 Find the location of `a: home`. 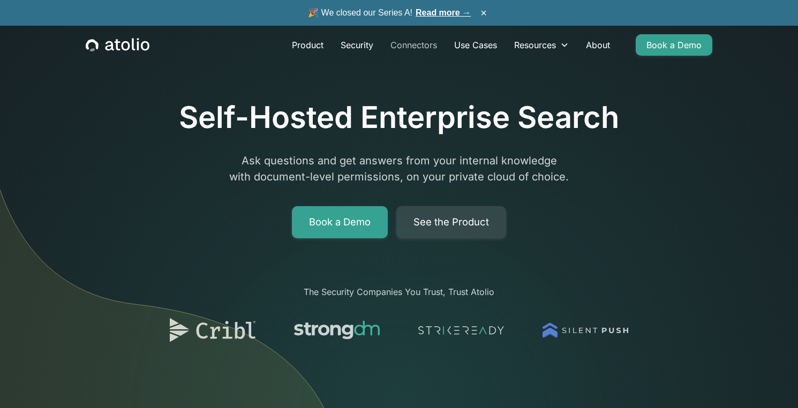

a: home is located at coordinates (117, 45).